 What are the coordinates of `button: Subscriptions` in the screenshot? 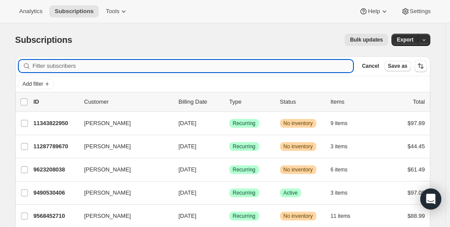 It's located at (74, 11).